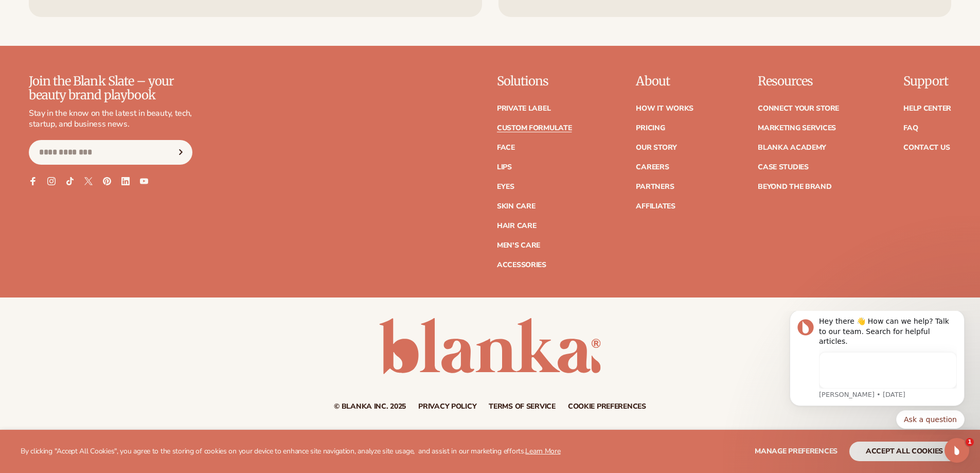  What do you see at coordinates (110, 88) in the screenshot?
I see `p: Join the Blank Slate – your beauty brand playbook` at bounding box center [110, 88].